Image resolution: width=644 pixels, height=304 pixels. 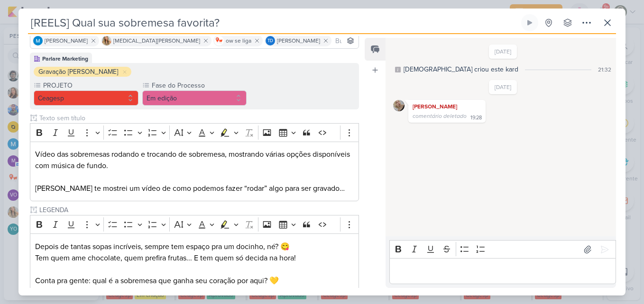 What do you see at coordinates (194, 275) in the screenshot?
I see `p: Conta pra gente: qual é a sobremesa que ganha seu coração por aqui? 💛` at bounding box center [194, 275].